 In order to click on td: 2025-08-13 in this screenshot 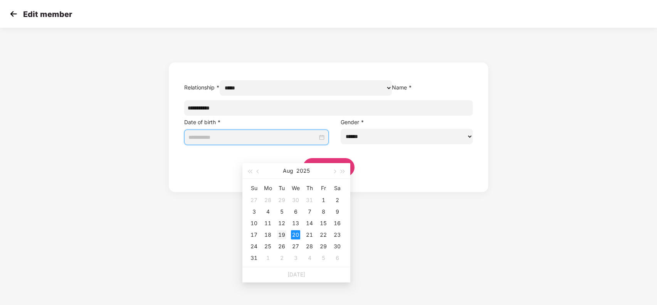, I will do `click(295, 223)`.